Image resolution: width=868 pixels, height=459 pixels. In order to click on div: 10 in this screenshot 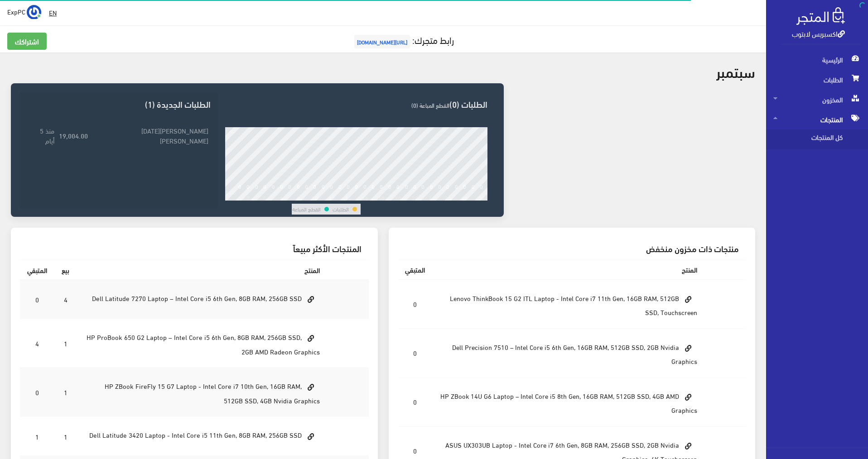, I will do `click(315, 197)`.